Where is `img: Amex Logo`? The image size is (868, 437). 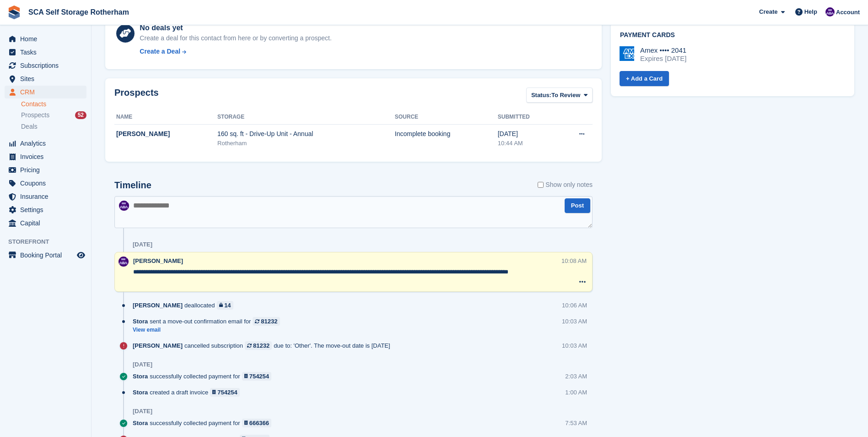 img: Amex Logo is located at coordinates (627, 53).